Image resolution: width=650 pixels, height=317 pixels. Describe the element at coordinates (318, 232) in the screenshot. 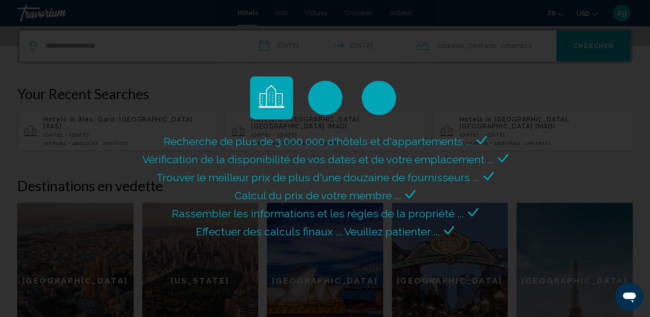

I see `span: Effectuer des calculs finaux ... Veuillez patienter ...` at that location.